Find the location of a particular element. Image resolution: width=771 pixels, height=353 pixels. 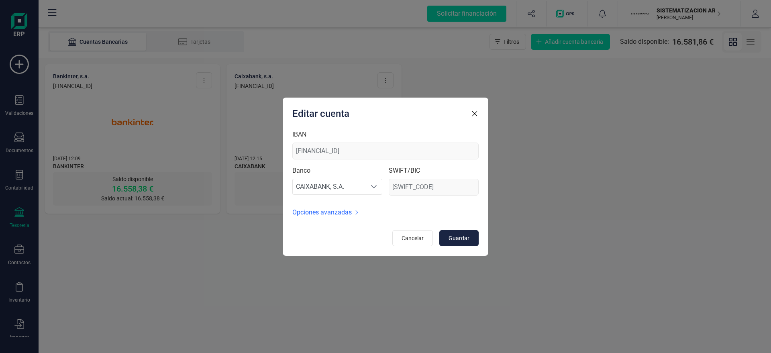

p: Editar cuenta is located at coordinates (321, 114).